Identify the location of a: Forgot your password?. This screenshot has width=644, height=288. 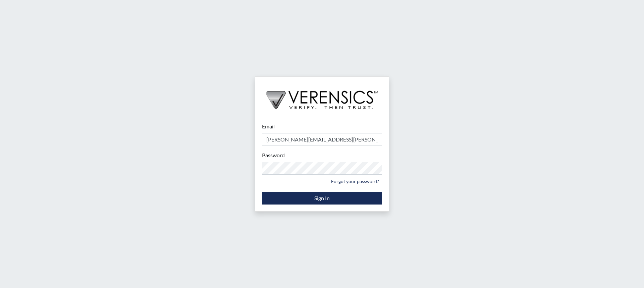
(354, 182).